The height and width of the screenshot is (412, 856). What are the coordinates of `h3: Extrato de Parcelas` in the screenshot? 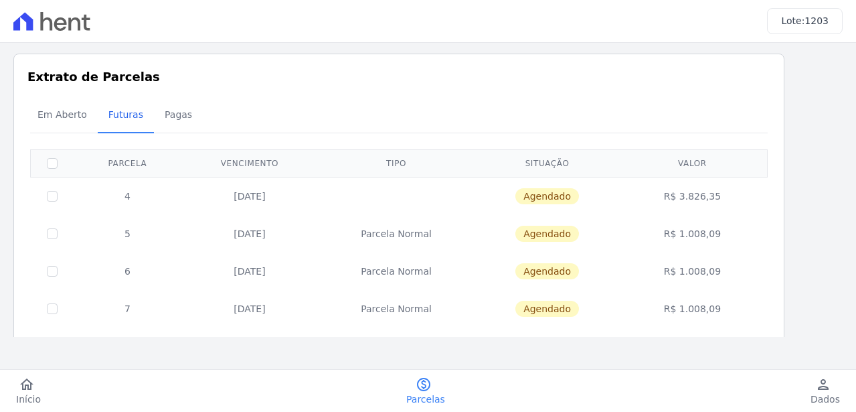 It's located at (399, 76).